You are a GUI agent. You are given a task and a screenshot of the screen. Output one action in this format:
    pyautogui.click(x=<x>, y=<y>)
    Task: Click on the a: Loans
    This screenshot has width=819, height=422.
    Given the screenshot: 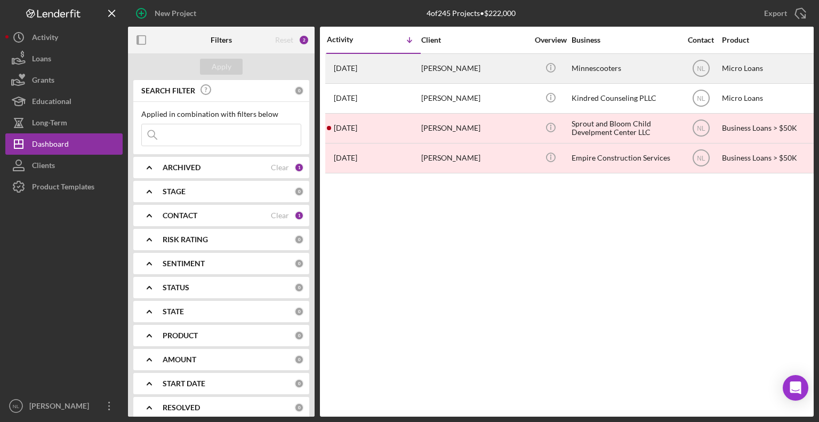 What is the action you would take?
    pyautogui.click(x=64, y=59)
    